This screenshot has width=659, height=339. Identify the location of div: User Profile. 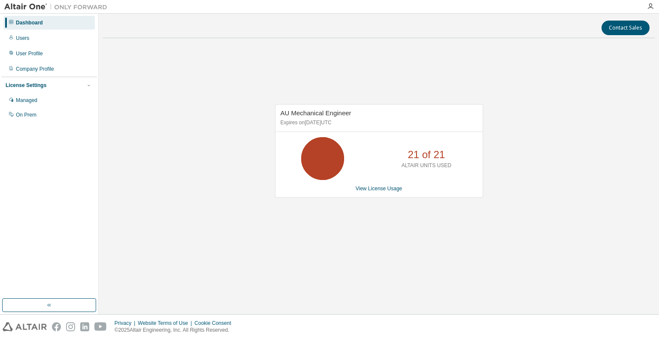
(29, 54).